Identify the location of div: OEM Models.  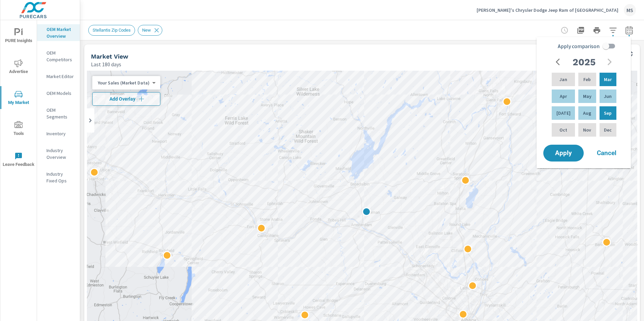
(58, 93).